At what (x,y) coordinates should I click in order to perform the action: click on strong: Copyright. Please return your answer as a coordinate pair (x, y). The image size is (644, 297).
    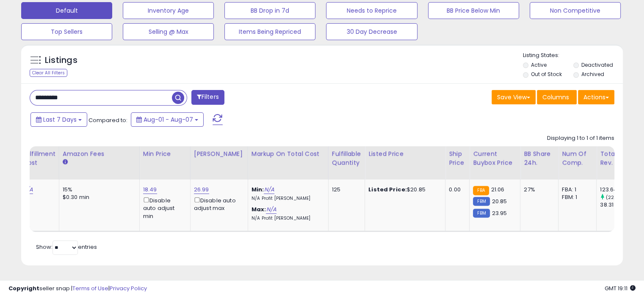
    Looking at the image, I should click on (24, 288).